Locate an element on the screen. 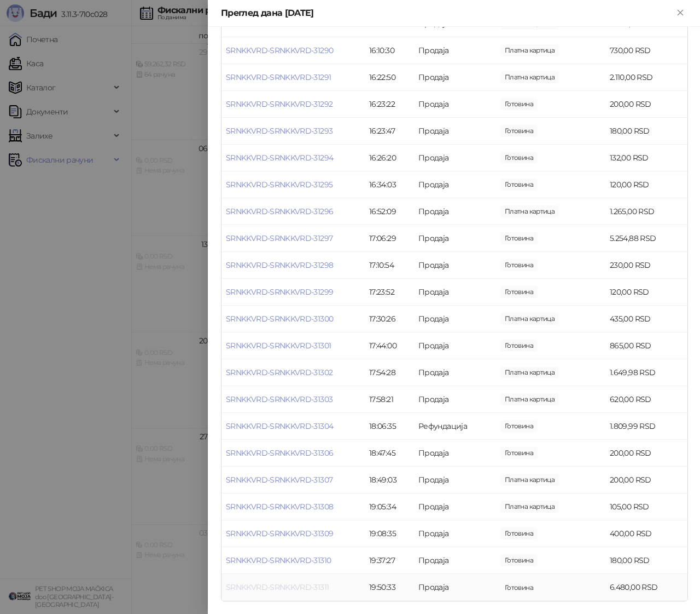 This screenshot has width=700, height=614. td: 1.649,98 RSD is located at coordinates (646, 372).